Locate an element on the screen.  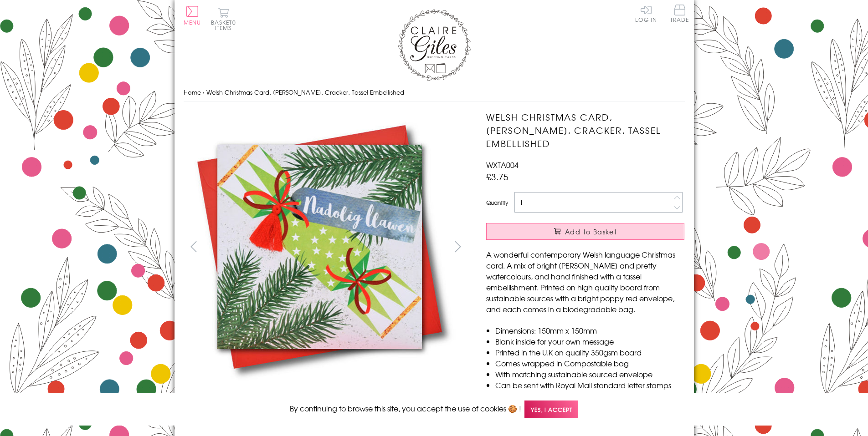
li: Dimensions: 150mm x 150mm is located at coordinates (590, 331).